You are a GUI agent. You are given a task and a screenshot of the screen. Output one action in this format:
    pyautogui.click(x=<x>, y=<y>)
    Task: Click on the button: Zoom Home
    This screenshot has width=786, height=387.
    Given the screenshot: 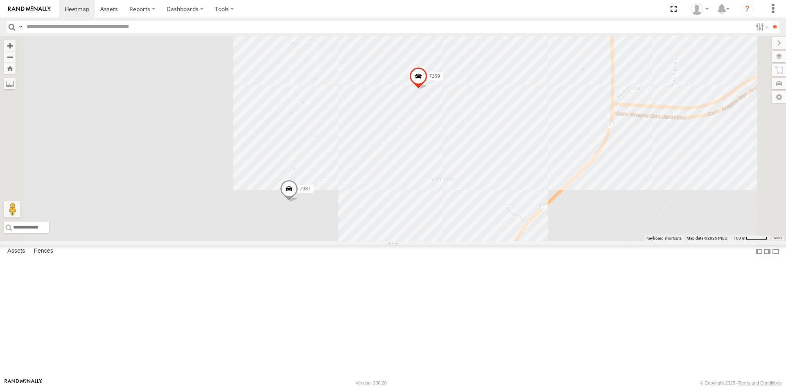 What is the action you would take?
    pyautogui.click(x=10, y=68)
    